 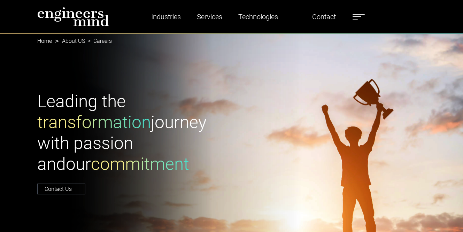 What do you see at coordinates (232, 41) in the screenshot?
I see `nav: breadcrumb` at bounding box center [232, 41].